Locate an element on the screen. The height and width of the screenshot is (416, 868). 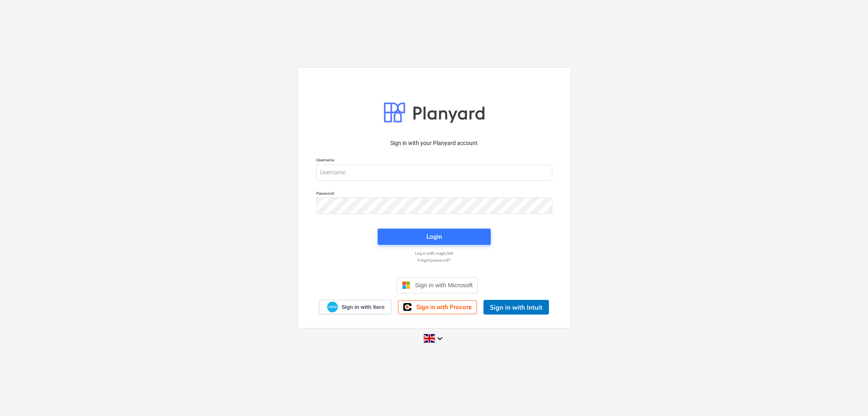
a: Sign in with Xero is located at coordinates (355, 307).